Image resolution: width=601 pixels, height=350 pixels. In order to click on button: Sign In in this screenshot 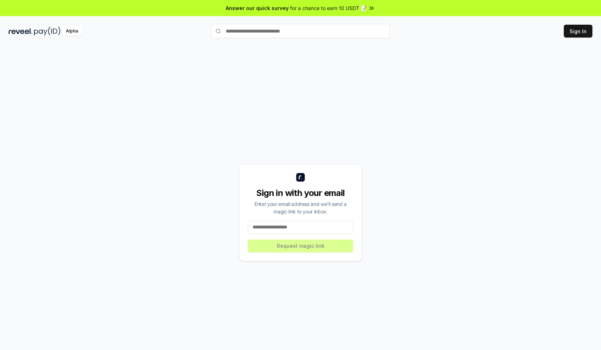, I will do `click(578, 31)`.